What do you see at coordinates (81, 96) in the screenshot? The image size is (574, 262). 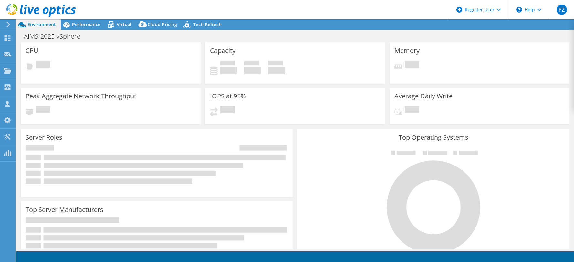 I see `h3: Peak Aggregate Network Throughput` at bounding box center [81, 96].